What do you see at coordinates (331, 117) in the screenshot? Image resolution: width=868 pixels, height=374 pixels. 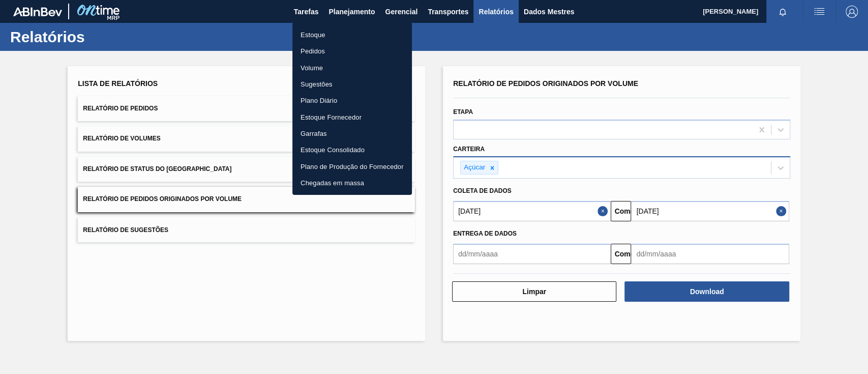 I see `font: Estoque Fornecedor` at bounding box center [331, 117].